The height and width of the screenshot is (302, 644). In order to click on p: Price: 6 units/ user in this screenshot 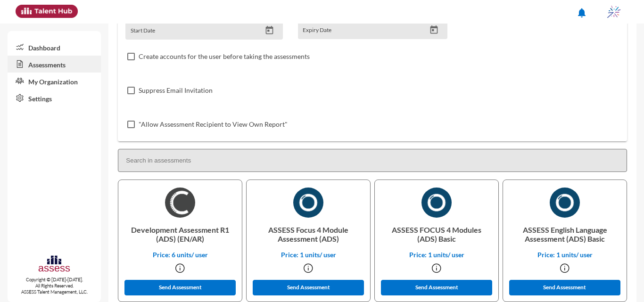, I will do `click(180, 254)`.